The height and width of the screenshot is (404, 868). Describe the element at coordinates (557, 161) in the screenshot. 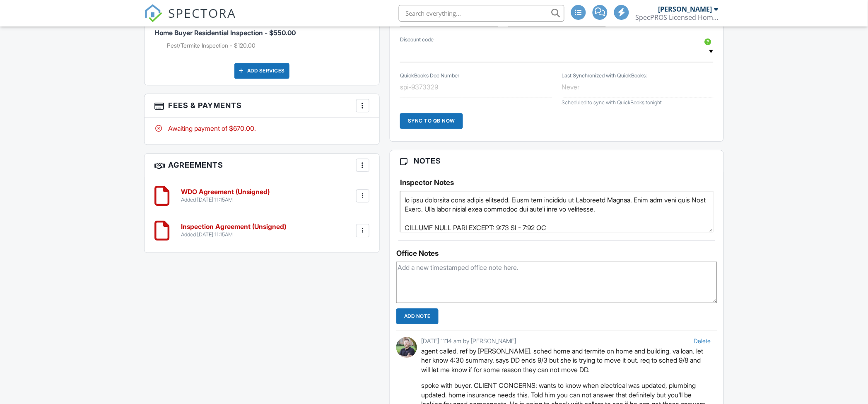

I see `h3: Notes` at that location.